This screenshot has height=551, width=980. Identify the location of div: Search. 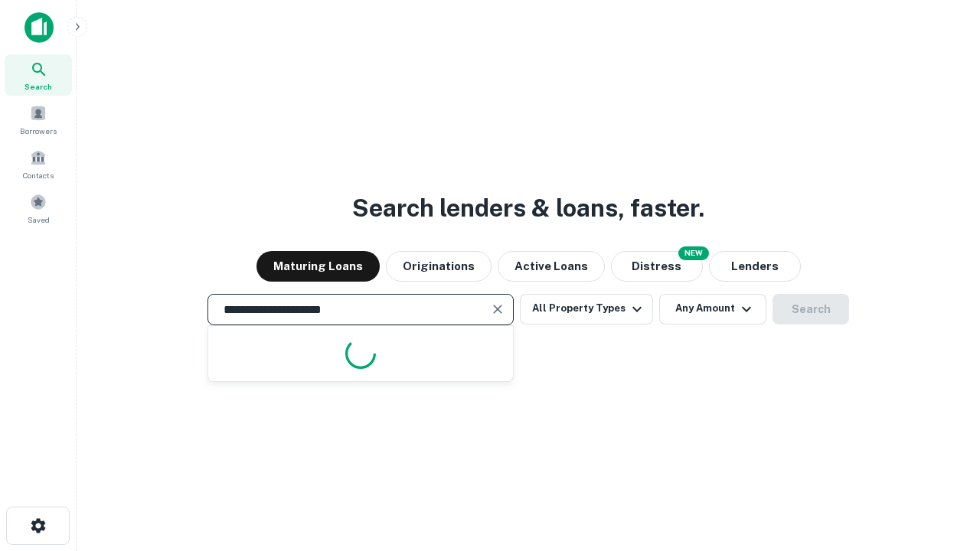
(39, 75).